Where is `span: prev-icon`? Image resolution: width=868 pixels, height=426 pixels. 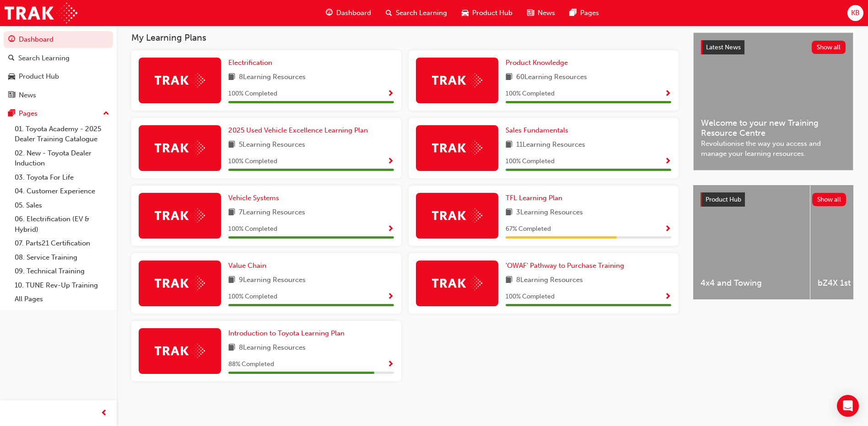 span: prev-icon is located at coordinates (104, 413).